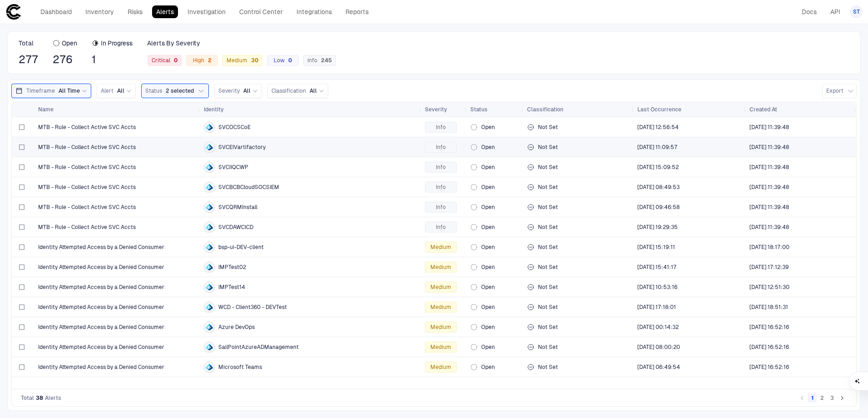 The width and height of the screenshot is (868, 418). I want to click on button: Status2 selected, so click(175, 91).